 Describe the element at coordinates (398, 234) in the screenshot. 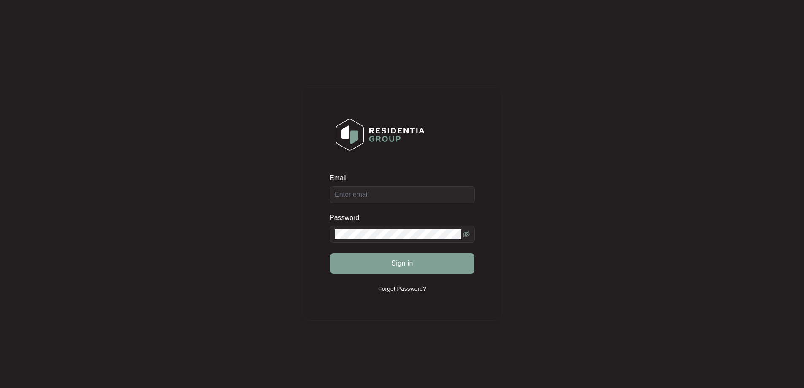

I see `input: Password` at that location.